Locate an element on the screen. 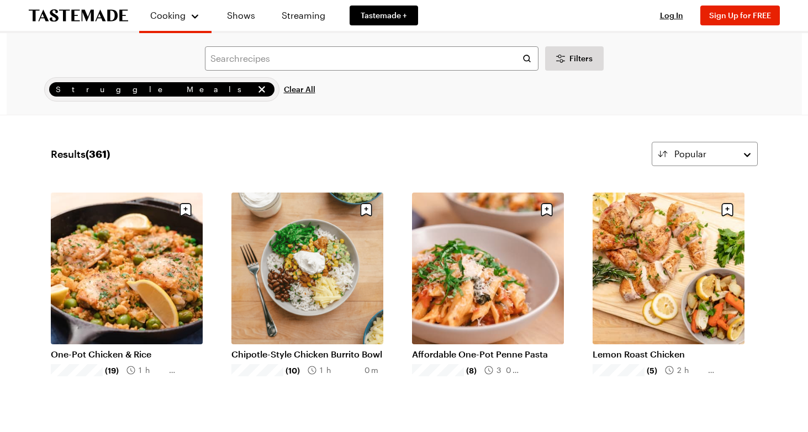 The width and height of the screenshot is (808, 432). button: Popular is located at coordinates (704, 154).